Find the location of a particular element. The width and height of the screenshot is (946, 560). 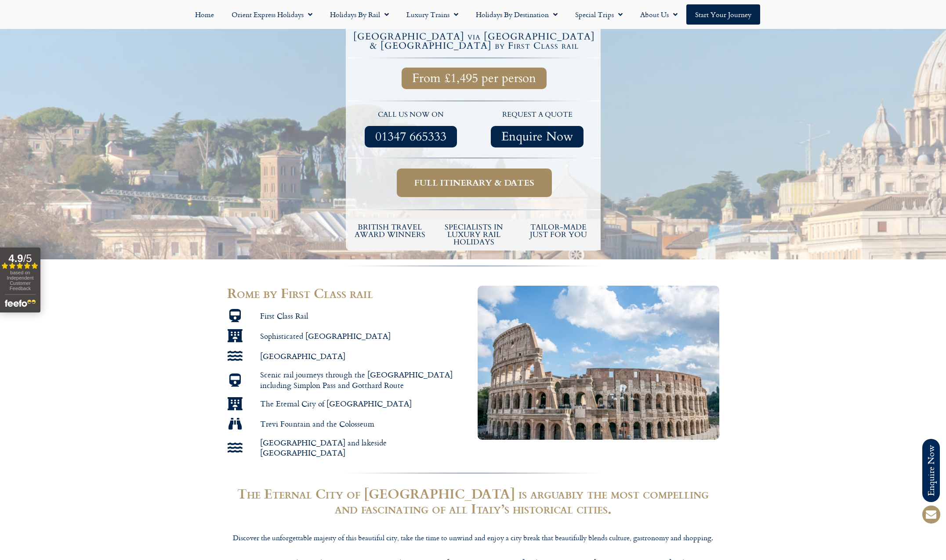

span: First Class Rail is located at coordinates (283, 316).